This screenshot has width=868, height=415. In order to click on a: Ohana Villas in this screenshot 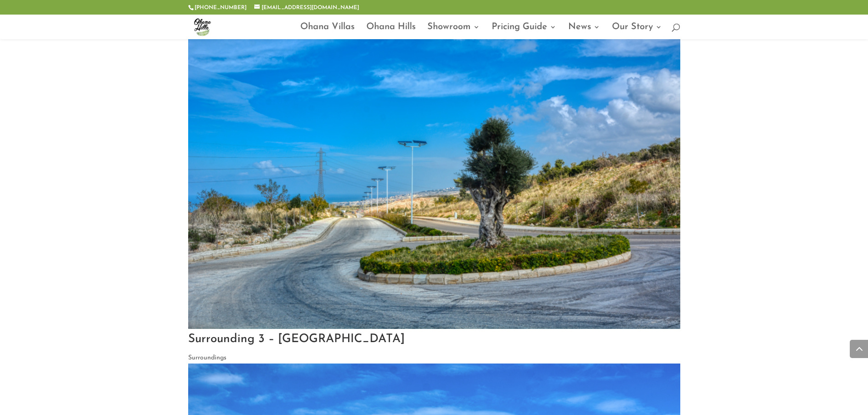, I will do `click(327, 32)`.